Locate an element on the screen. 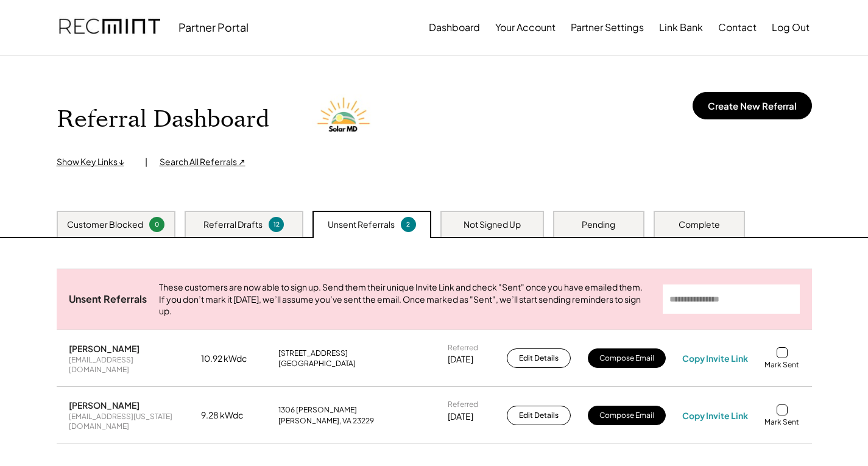  div: Partner Portal is located at coordinates (213, 26).